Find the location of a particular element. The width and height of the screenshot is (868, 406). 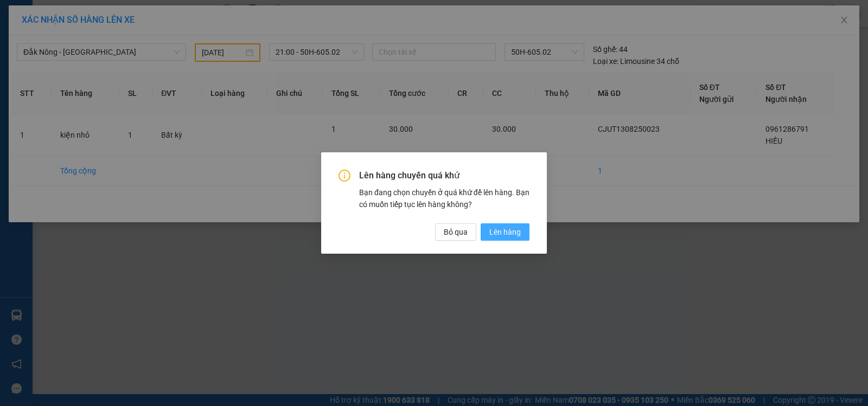

span: Lên hàng is located at coordinates (505, 232).